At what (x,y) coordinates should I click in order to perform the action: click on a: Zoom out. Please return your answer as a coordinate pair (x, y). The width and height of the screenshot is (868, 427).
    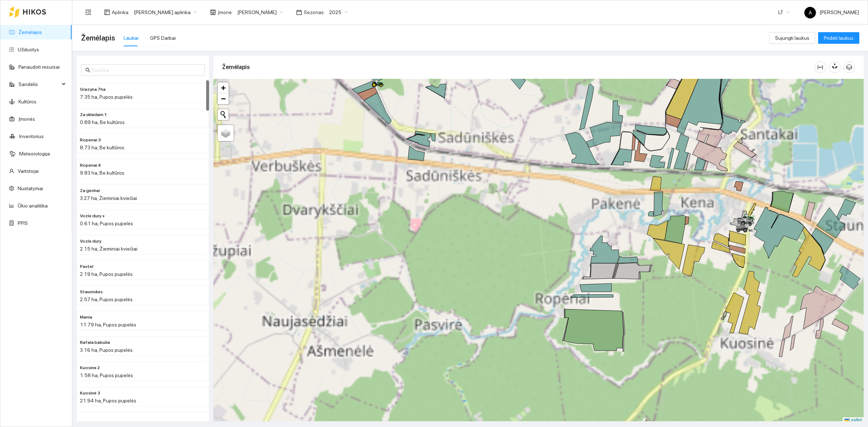
    Looking at the image, I should click on (223, 99).